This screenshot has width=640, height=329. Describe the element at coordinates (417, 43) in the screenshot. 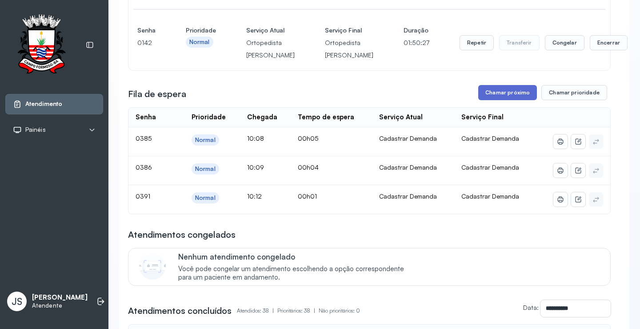

I see `p: 01:50:27` at that location.